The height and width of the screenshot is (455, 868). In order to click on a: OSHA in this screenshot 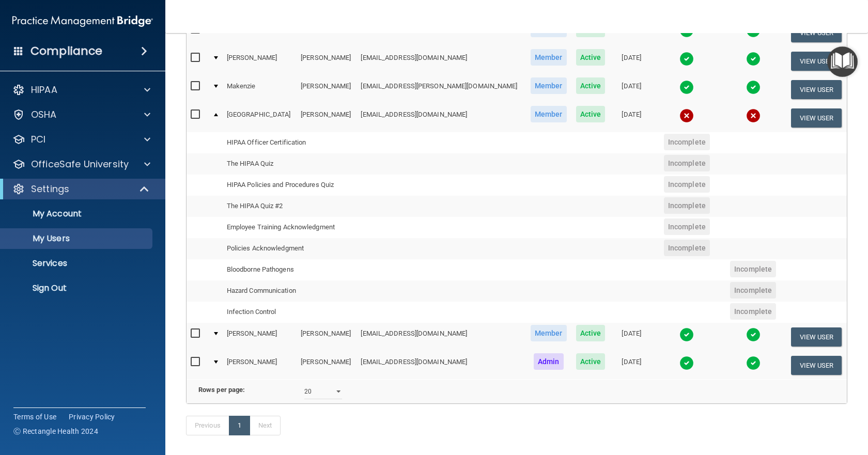, I will do `click(81, 114)`.